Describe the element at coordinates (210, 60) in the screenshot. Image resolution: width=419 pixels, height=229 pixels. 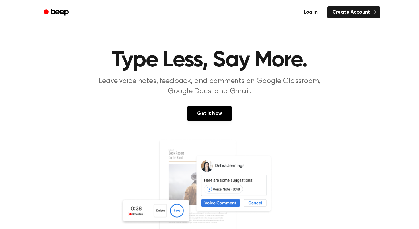
I see `h1: Type Less, Say More.` at that location.